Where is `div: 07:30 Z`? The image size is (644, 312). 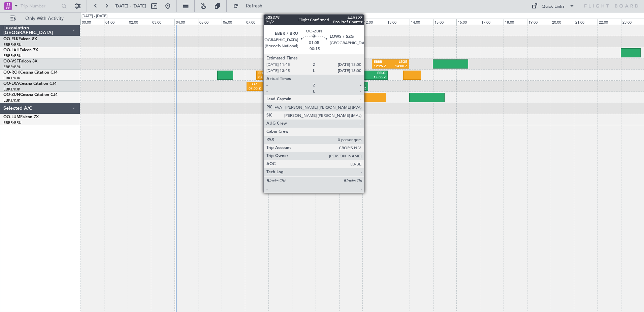
div: 07:30 Z is located at coordinates (268, 78).